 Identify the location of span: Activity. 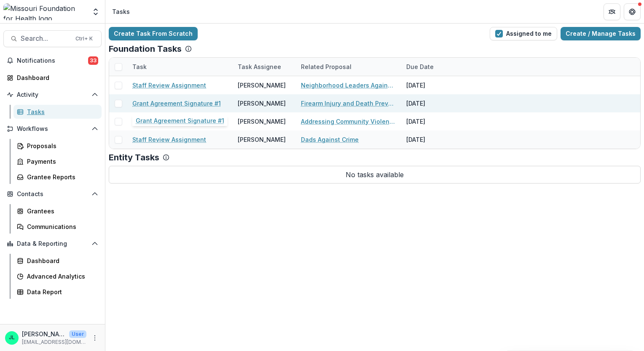
(52, 95).